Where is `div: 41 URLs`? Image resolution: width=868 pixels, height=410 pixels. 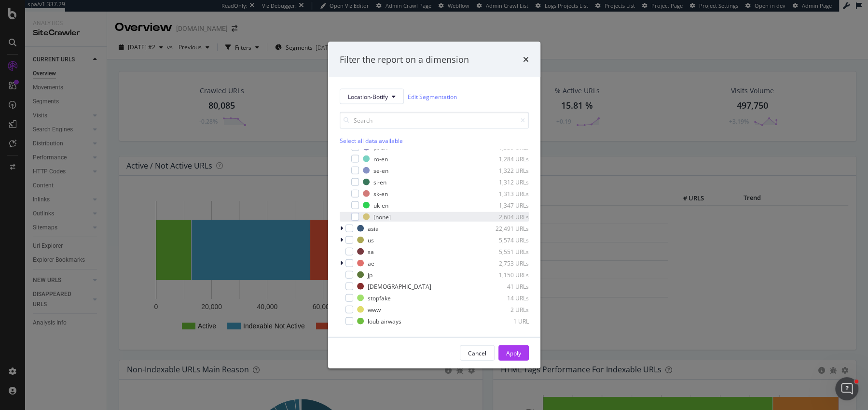
div: 41 URLs is located at coordinates (505, 286).